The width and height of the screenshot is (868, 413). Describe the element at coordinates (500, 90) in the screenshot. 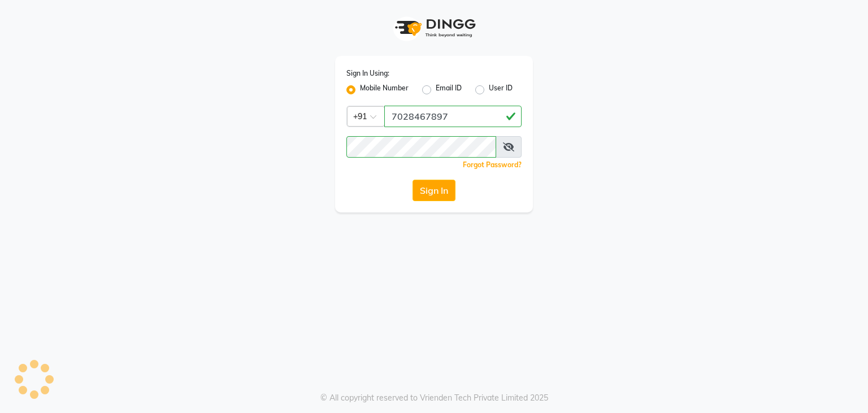

I see `label: User ID` at that location.